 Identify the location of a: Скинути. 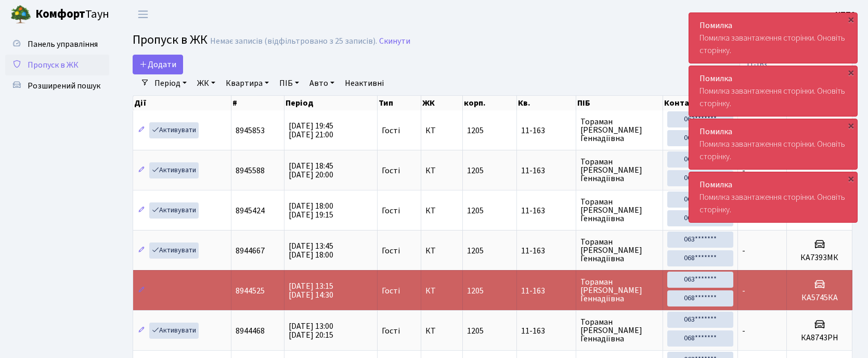
(395, 41).